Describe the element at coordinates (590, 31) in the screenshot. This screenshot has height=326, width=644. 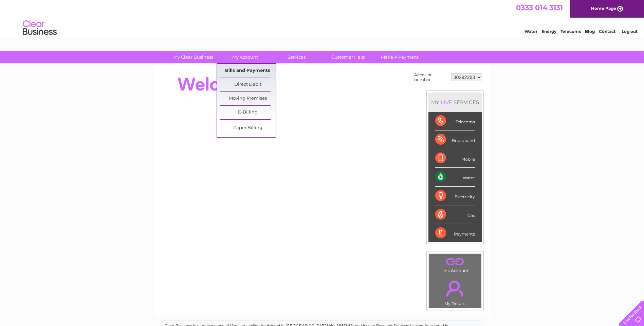
I see `a: Blog` at that location.